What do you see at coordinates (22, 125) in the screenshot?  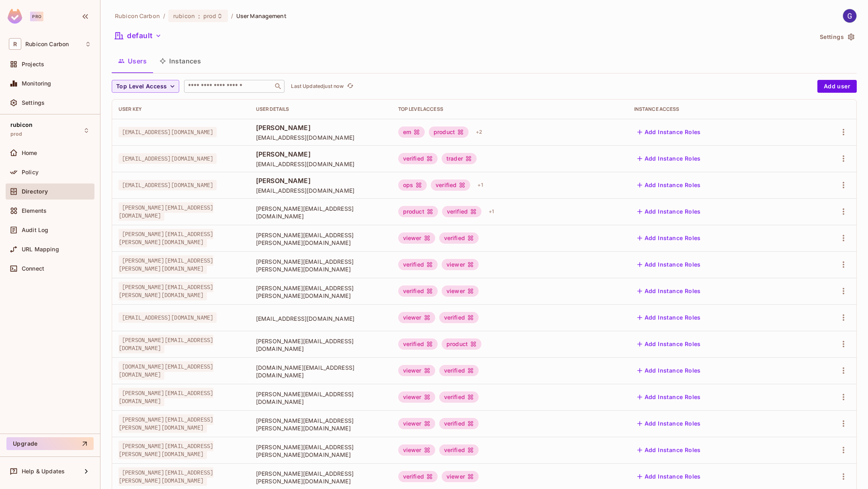 I see `span: rubicon` at bounding box center [22, 125].